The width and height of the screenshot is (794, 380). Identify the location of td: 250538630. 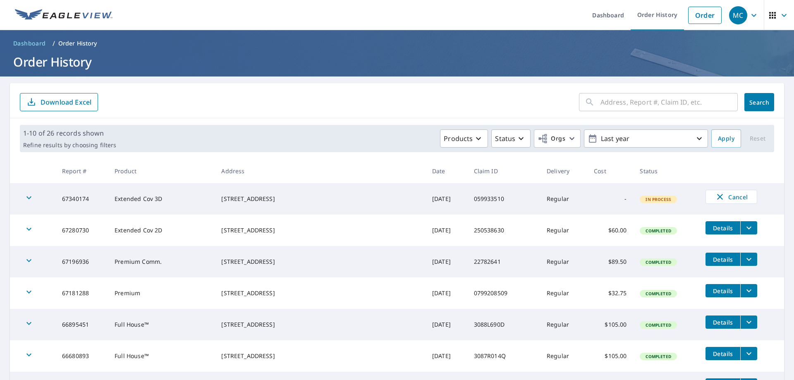
(504, 230).